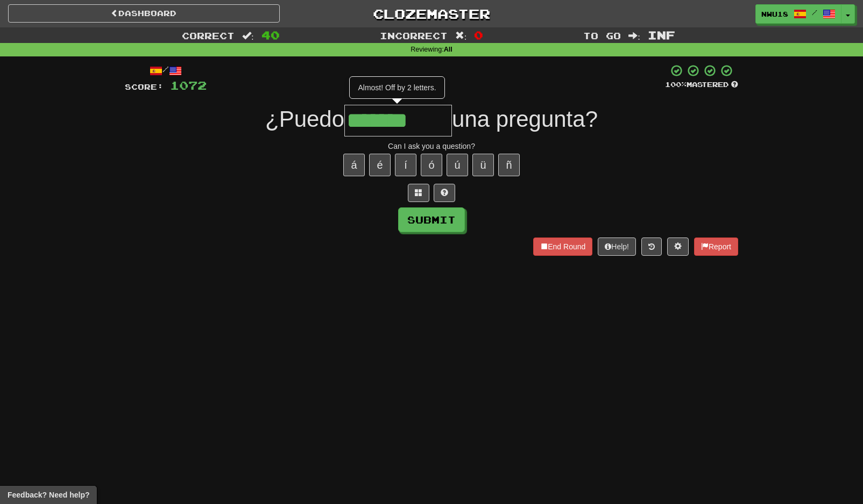 The width and height of the screenshot is (863, 504). I want to click on span: Incorrect, so click(414, 35).